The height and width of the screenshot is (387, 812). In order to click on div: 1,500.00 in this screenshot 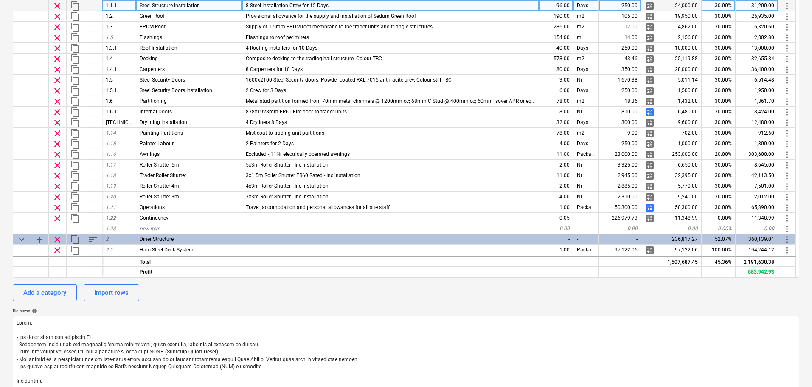, I will do `click(681, 90)`.